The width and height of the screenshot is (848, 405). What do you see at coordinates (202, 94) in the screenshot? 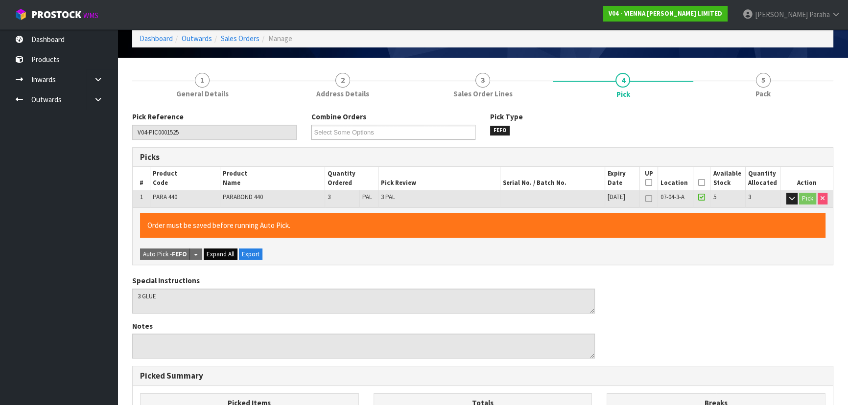
I see `span: General Details` at bounding box center [202, 94].